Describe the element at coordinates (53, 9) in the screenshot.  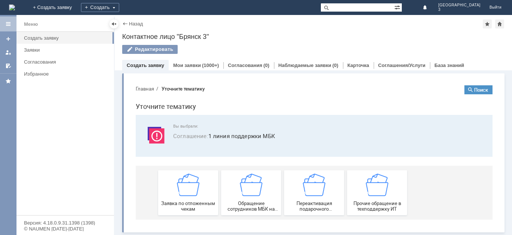
I see `div: Уточните тематику` at that location.